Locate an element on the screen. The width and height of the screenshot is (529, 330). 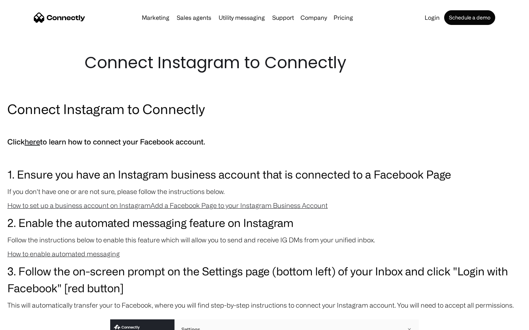
p: This will automatically transfer your to Facebook, where you will find step-by-step instructions ... is located at coordinates (264, 305).